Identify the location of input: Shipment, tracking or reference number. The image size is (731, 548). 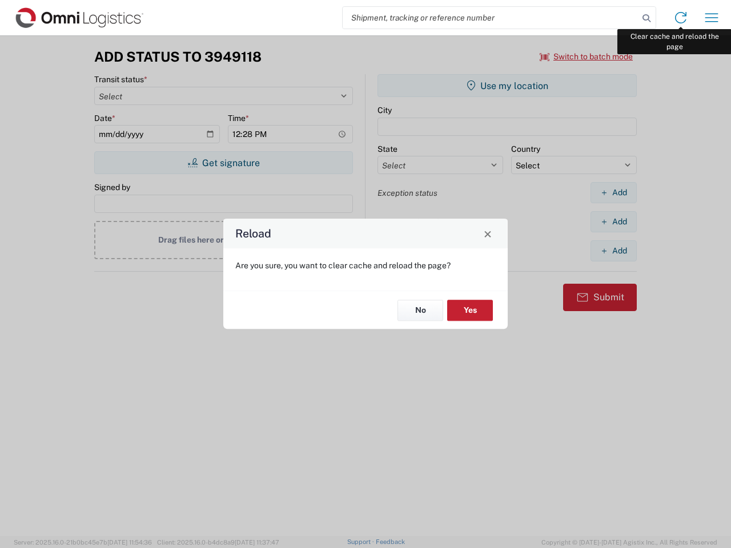
(491, 18).